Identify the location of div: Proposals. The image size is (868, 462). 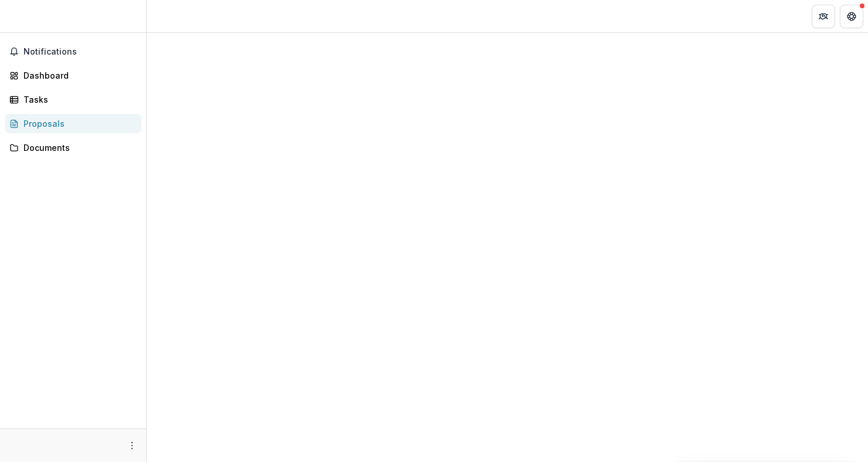
(77, 123).